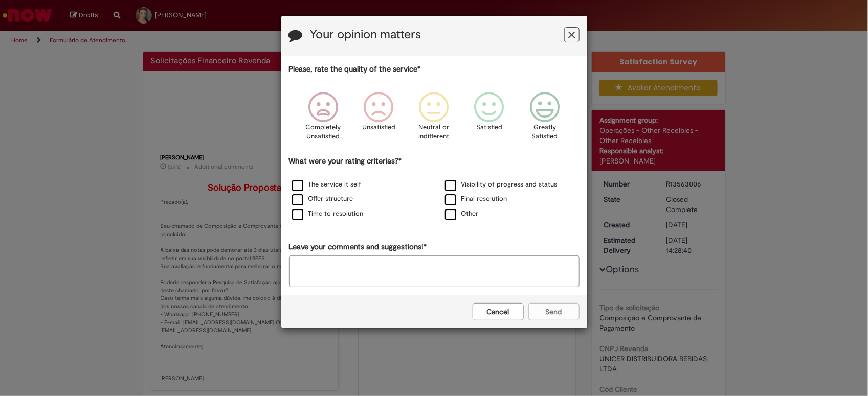  I want to click on label: The service it self, so click(327, 184).